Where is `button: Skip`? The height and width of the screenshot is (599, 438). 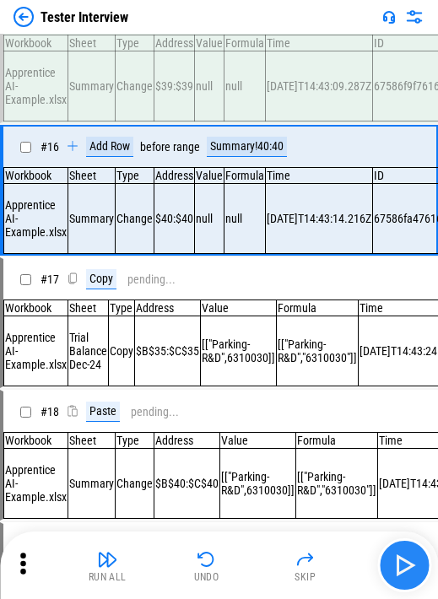
button: Skip is located at coordinates (306, 566).